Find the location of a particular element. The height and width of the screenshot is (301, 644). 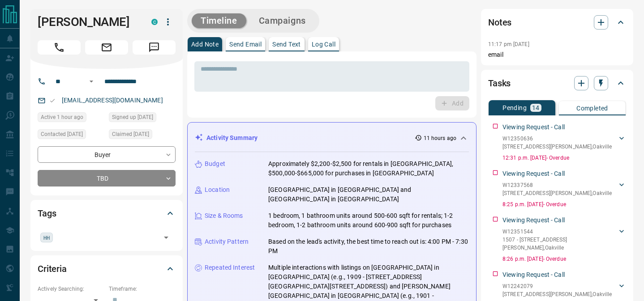

p: Pending is located at coordinates (515, 108).